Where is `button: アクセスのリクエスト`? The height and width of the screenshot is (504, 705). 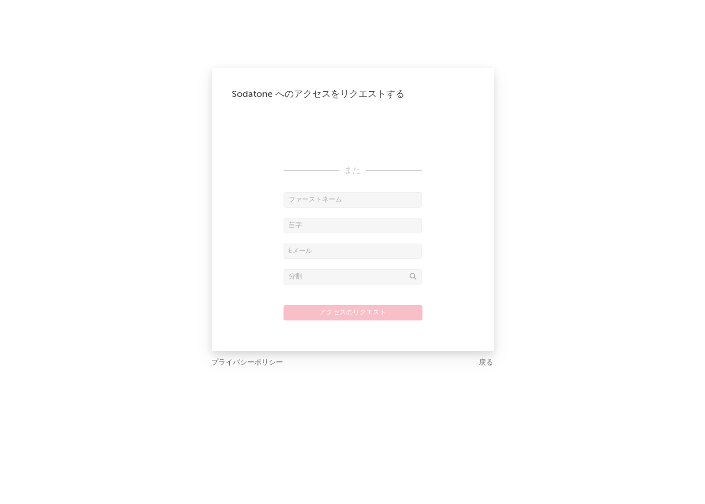 button: アクセスのリクエスト is located at coordinates (353, 313).